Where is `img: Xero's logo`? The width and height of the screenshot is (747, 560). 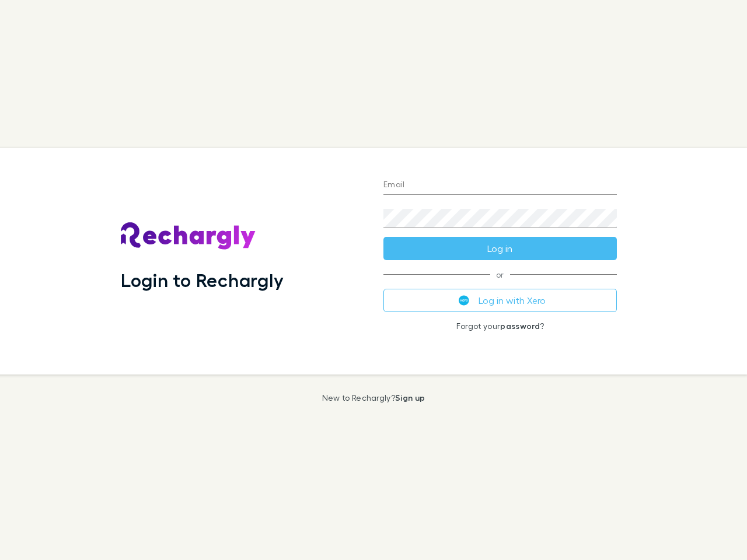 img: Xero's logo is located at coordinates (464, 300).